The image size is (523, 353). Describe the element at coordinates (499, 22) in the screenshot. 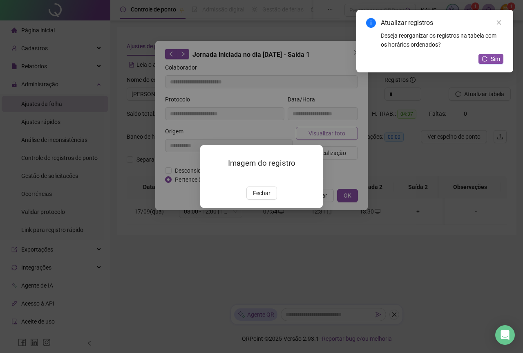

I see `span: close` at that location.